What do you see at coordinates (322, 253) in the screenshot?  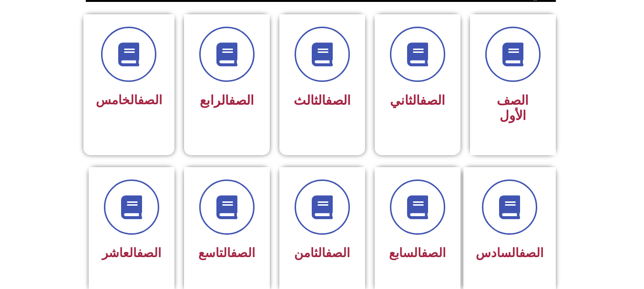 I see `span: الثامن` at bounding box center [322, 253].